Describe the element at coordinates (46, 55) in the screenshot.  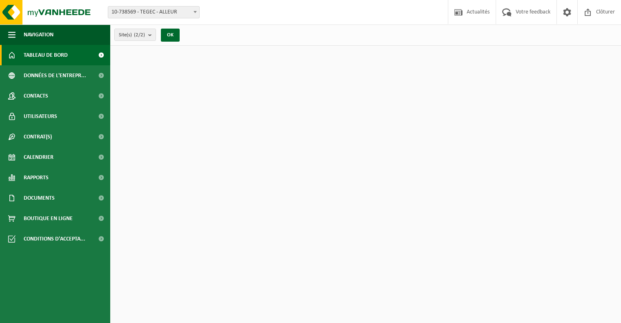
I see `span: Tableau de bord` at that location.